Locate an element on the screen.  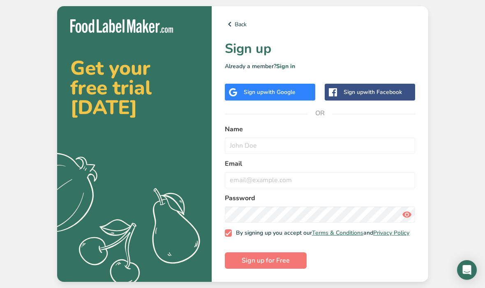
a: Privacy Policy is located at coordinates (391, 233).